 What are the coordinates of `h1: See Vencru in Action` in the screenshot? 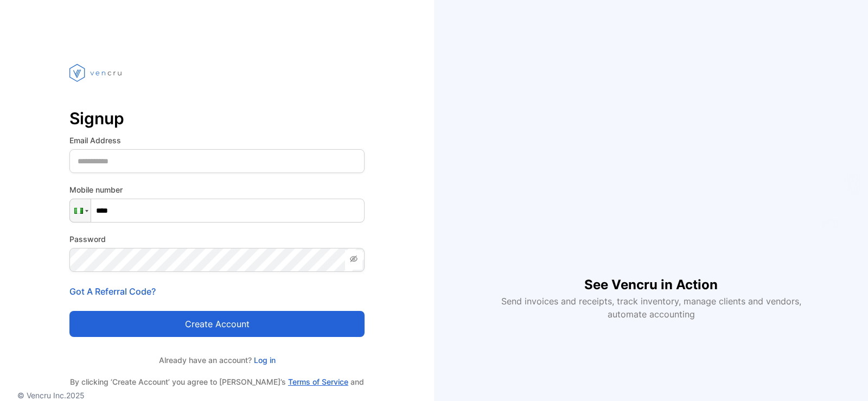 It's located at (651, 276).